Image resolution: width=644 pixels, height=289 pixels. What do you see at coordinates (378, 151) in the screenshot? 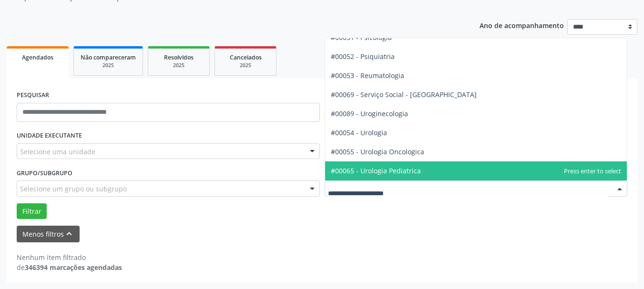
I see `span: #00055 - Urologia Oncologica` at bounding box center [378, 151].